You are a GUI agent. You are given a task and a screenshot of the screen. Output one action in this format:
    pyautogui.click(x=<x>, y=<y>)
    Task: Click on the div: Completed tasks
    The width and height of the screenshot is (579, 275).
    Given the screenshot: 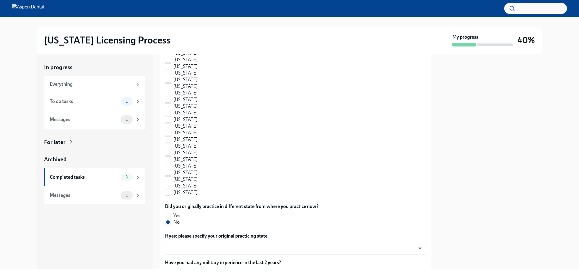 What is the action you would take?
    pyautogui.click(x=84, y=177)
    